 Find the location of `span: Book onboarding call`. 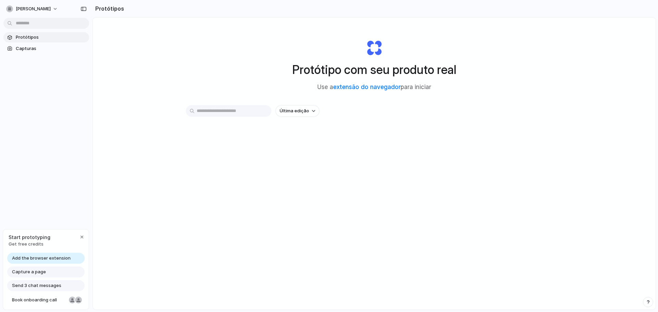

span: Book onboarding call is located at coordinates (39, 300).